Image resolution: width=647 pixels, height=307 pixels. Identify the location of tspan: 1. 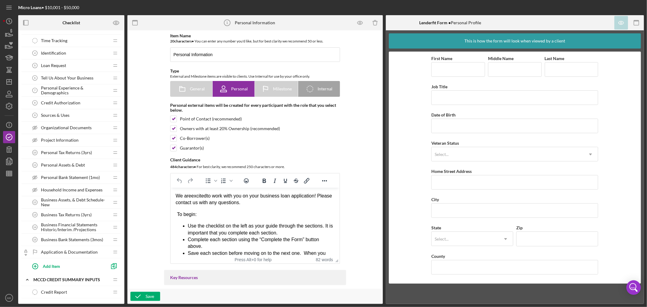
(227, 23).